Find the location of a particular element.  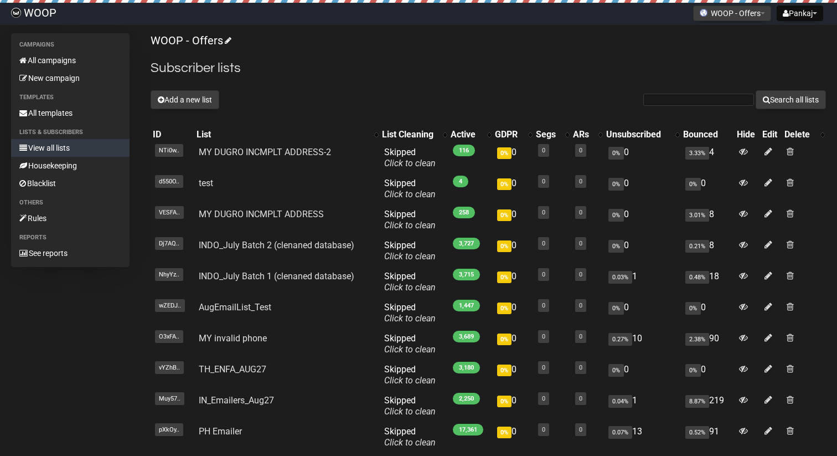

span: NhyYz.. is located at coordinates (169, 274).